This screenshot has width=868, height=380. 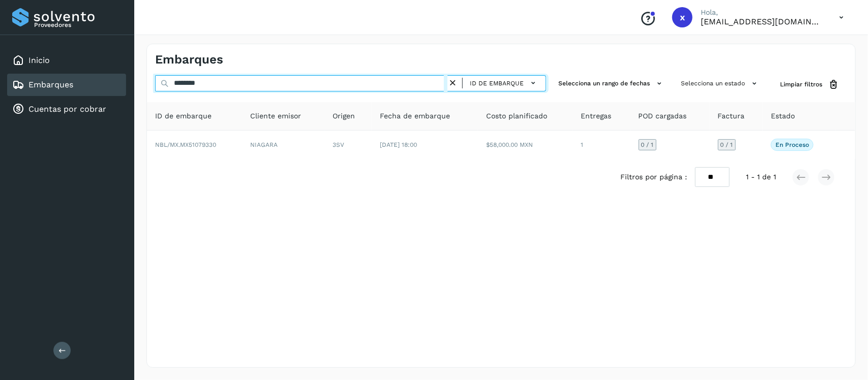 What do you see at coordinates (276, 116) in the screenshot?
I see `span: Cliente emisor` at bounding box center [276, 116].